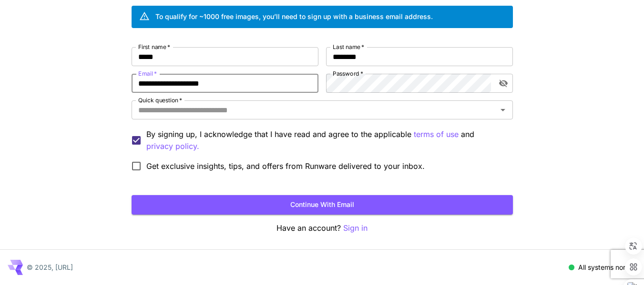  Describe the element at coordinates (160, 100) in the screenshot. I see `label: Quick question` at that location.